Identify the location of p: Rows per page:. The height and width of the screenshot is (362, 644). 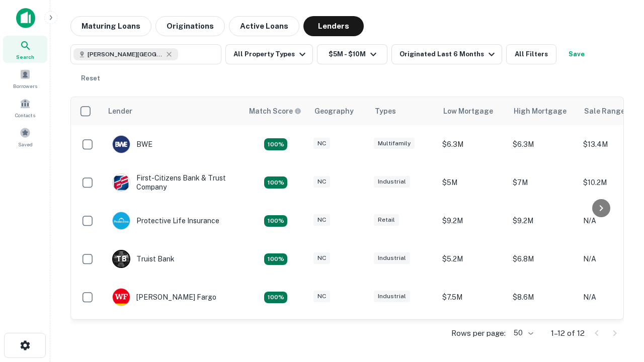
(478, 334).